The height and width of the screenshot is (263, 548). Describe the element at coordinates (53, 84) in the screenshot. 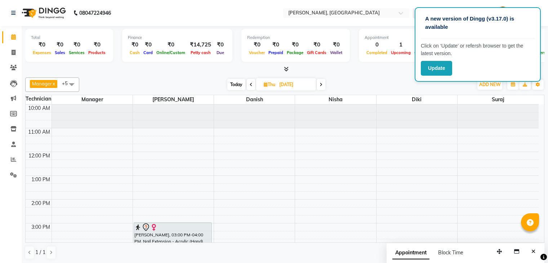

I see `a: x` at that location.